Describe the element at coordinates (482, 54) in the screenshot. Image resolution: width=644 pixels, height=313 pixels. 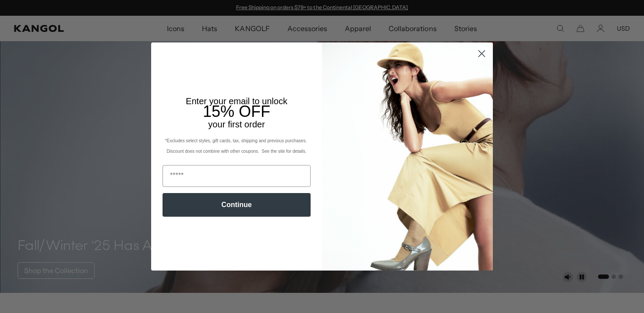
I see `button: Close dialog` at that location.